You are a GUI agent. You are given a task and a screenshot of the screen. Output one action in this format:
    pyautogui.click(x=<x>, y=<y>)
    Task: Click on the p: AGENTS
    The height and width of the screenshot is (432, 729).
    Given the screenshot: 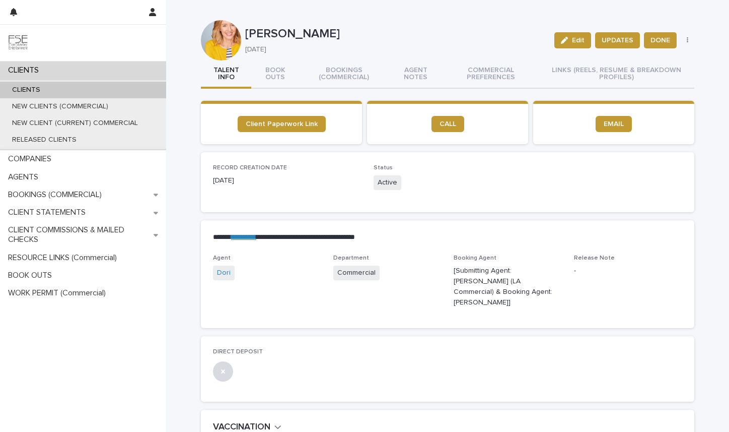 What is the action you would take?
    pyautogui.click(x=25, y=177)
    